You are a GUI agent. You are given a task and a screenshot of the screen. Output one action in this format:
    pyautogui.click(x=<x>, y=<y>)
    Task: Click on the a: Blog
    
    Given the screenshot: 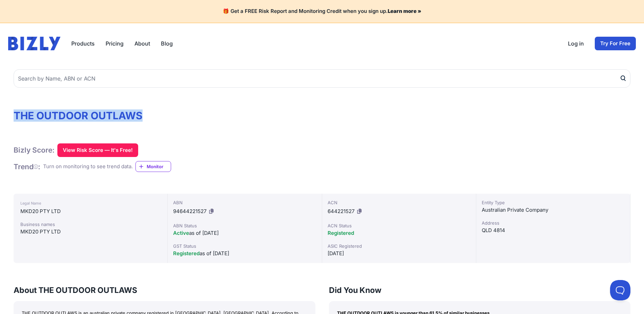 What is the action you would take?
    pyautogui.click(x=167, y=44)
    